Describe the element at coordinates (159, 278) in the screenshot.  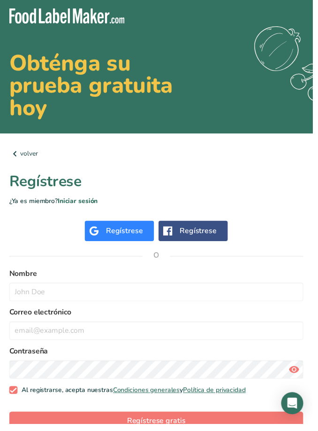
I see `label: Nombre` at that location.